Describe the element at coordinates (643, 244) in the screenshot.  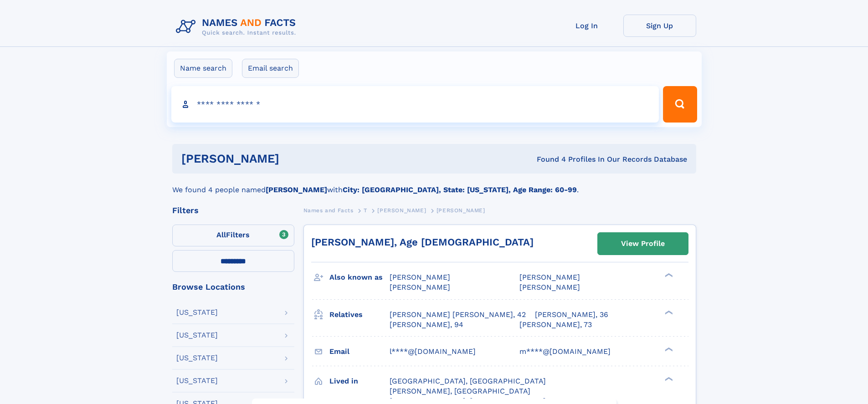
I see `div: View Profile` at that location.